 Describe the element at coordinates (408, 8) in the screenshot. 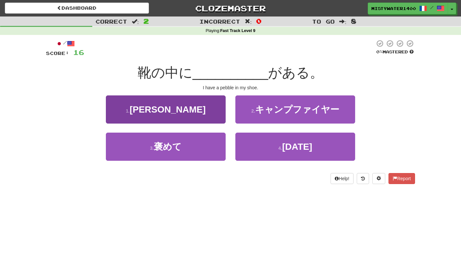

I see `a: MistyWater1400 /` at that location.